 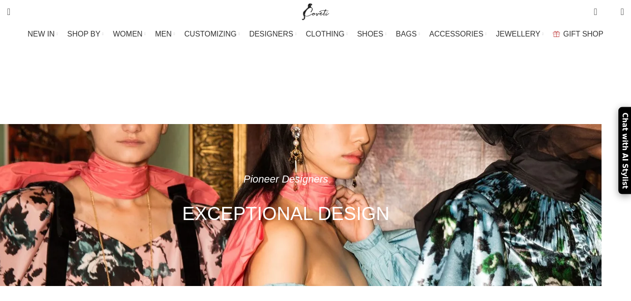 I want to click on span: MEN, so click(x=164, y=34).